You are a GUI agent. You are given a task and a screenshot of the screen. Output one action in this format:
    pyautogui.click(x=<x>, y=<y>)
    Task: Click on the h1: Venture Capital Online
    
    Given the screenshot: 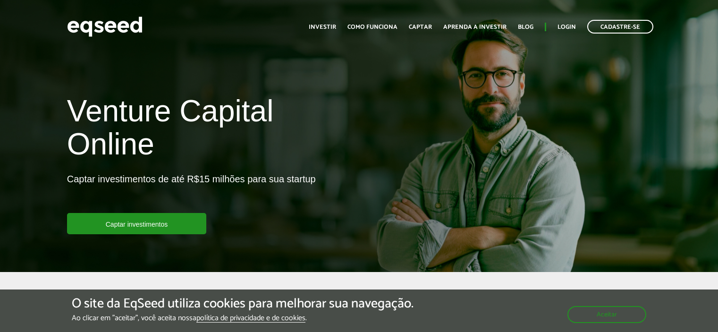 What is the action you would take?
    pyautogui.click(x=210, y=130)
    